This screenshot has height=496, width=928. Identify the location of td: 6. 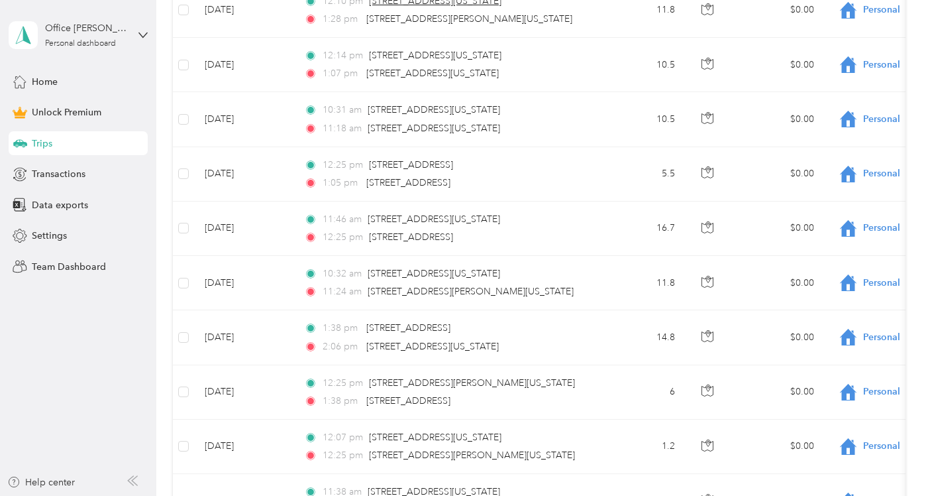
(642, 392).